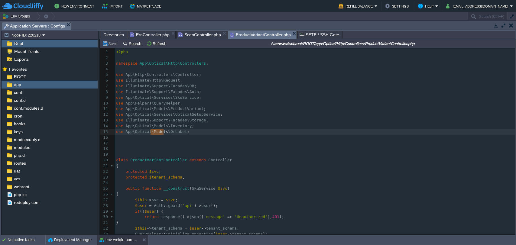  I want to click on div: 29, so click(105, 211).